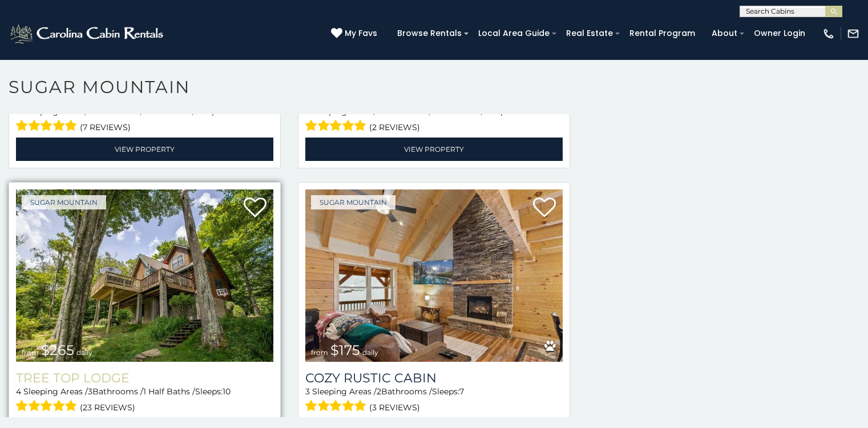 The width and height of the screenshot is (868, 428). I want to click on span: (23 reviews), so click(107, 407).